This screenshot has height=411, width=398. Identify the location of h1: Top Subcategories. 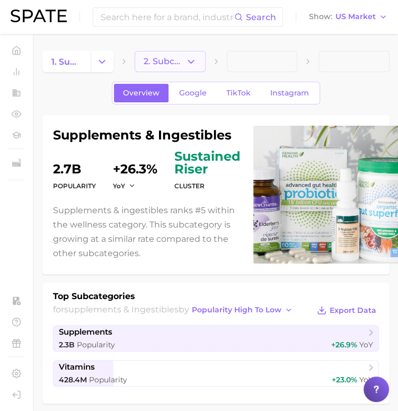
(94, 296).